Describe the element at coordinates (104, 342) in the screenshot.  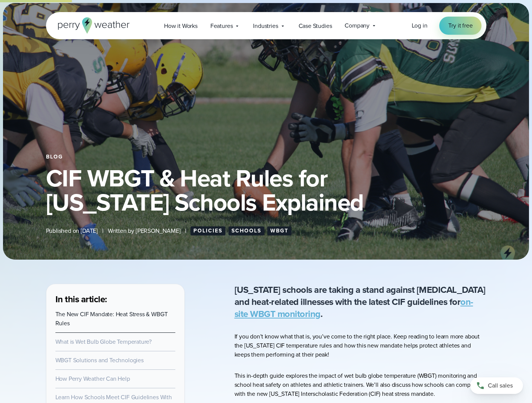
I see `a: What is Wet Bulb Globe Temperature?` at that location.